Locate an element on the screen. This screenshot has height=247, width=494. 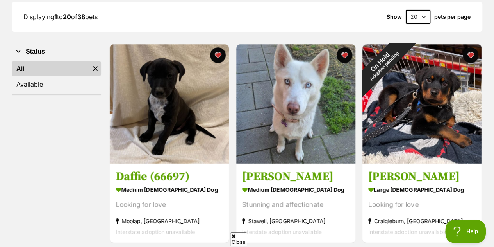
a: Available is located at coordinates (56, 84).